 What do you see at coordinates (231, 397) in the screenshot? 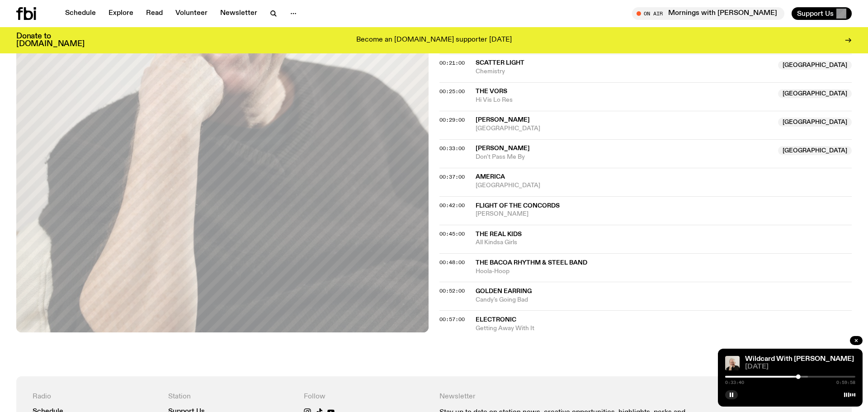
I see `h4: Station` at bounding box center [231, 397].